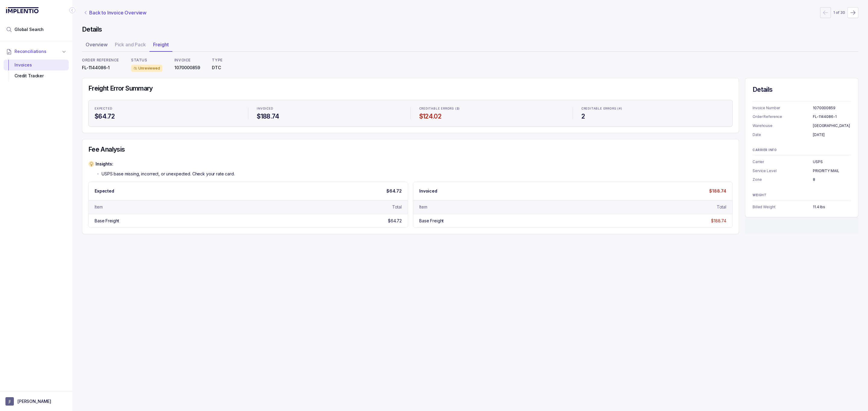 This screenshot has width=868, height=411. Describe the element at coordinates (161, 46) in the screenshot. I see `li: Tab Freight` at that location.